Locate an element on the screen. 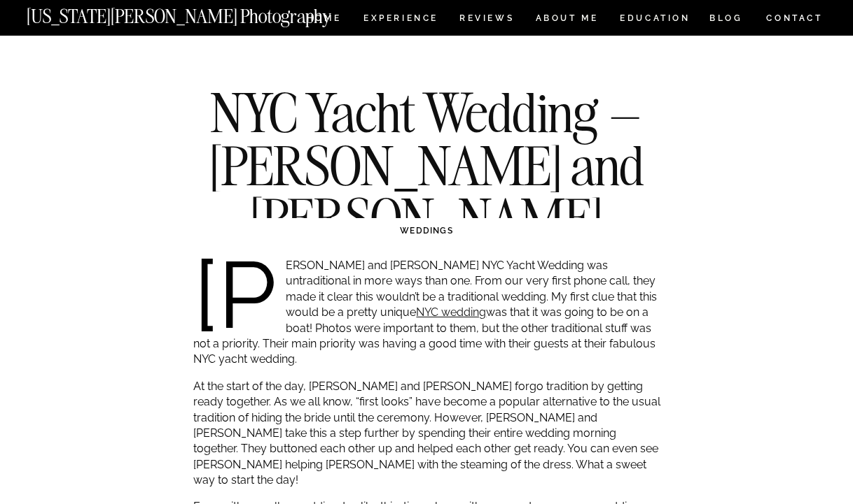 The height and width of the screenshot is (504, 853). a: Experience is located at coordinates (400, 19).